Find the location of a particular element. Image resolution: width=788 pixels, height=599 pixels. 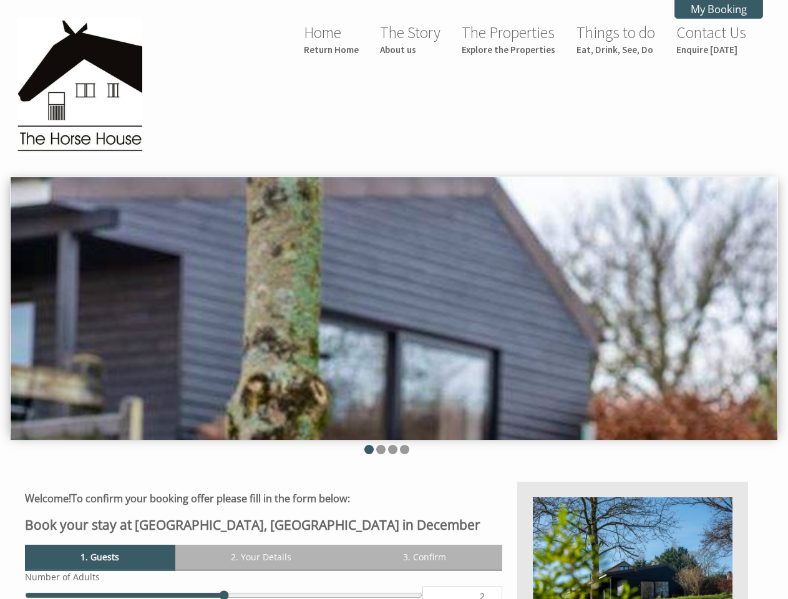

a: Things to doEat, Drink, See, Do is located at coordinates (616, 39).